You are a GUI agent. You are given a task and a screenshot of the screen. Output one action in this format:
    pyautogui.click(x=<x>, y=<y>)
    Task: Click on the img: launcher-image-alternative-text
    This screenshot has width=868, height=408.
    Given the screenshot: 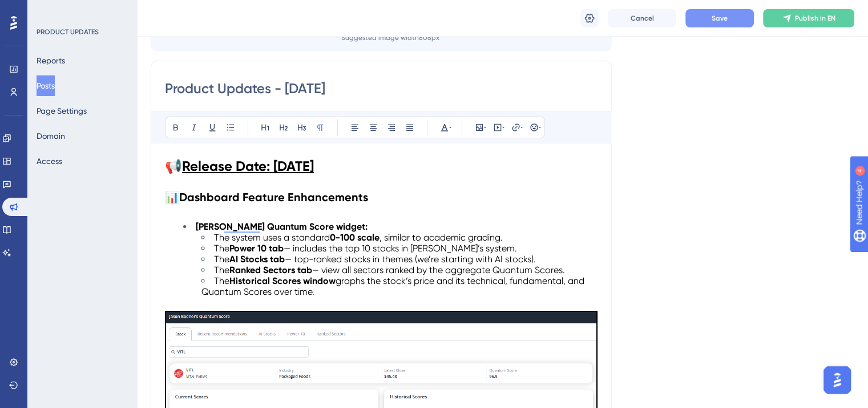 What is the action you would take?
    pyautogui.click(x=17, y=17)
    